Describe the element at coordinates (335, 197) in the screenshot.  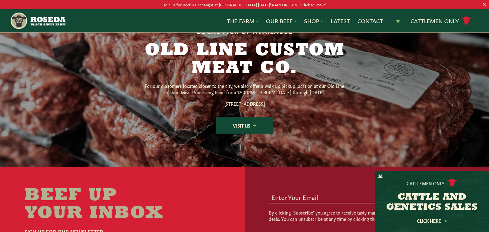
I see `input: Enter Your Email` at that location.